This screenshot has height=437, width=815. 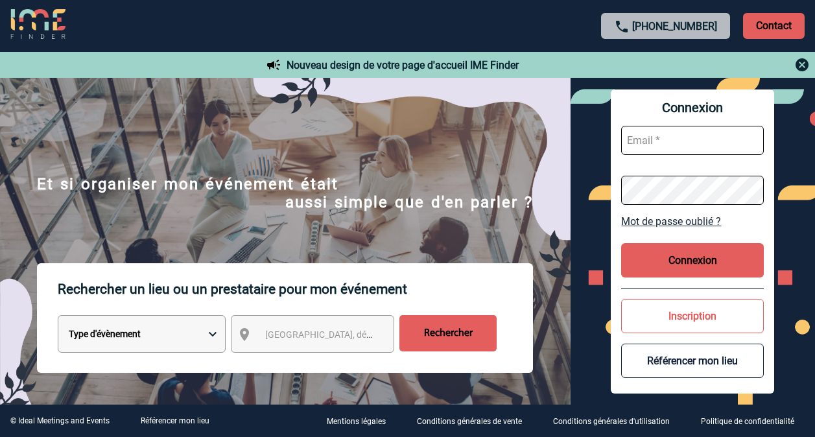 I want to click on p: Contact, so click(x=773, y=26).